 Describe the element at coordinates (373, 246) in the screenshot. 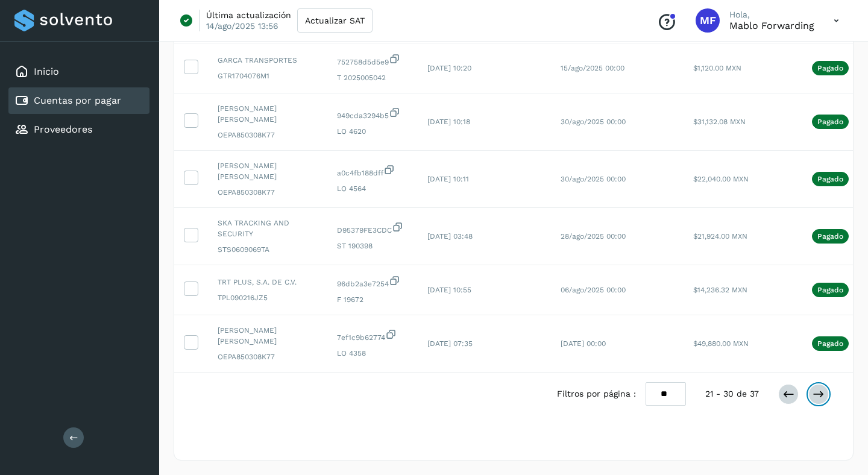

I see `span: ST 190398` at that location.